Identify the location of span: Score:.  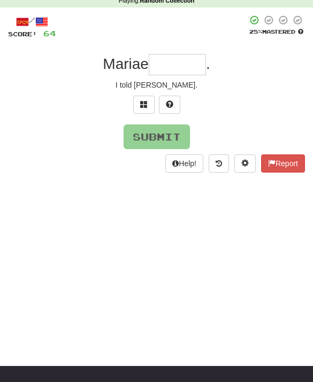
(22, 34).